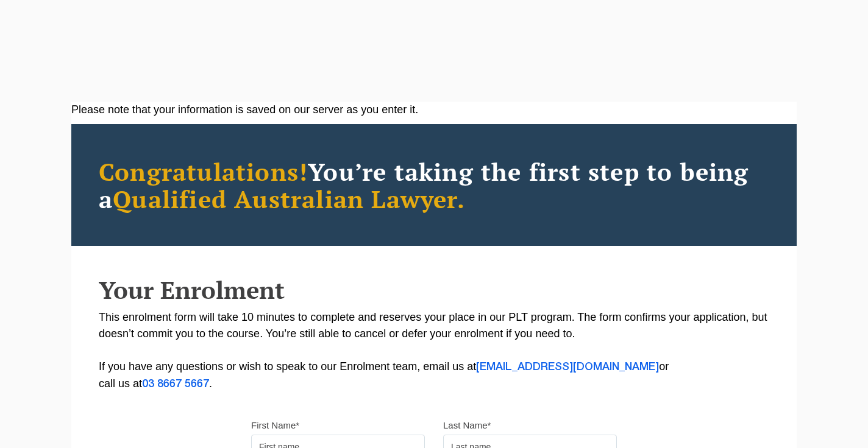 This screenshot has height=448, width=868. I want to click on span: Qualified Australian Lawyer., so click(288, 198).